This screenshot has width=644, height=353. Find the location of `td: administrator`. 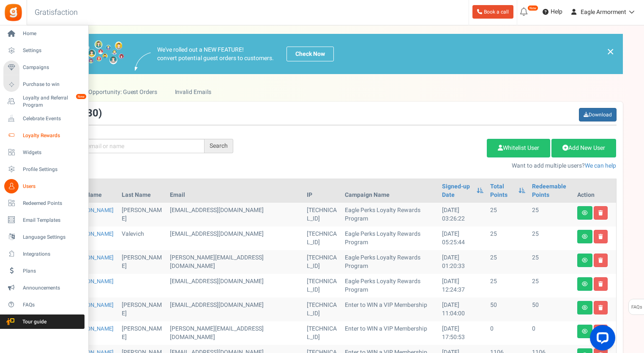

td: administrator is located at coordinates (235, 262).